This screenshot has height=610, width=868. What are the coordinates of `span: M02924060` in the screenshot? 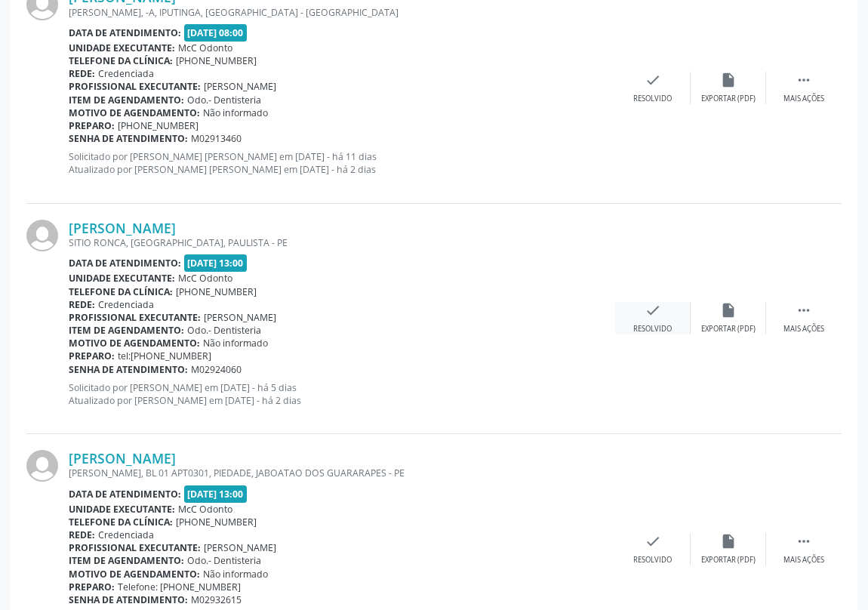 It's located at (216, 369).